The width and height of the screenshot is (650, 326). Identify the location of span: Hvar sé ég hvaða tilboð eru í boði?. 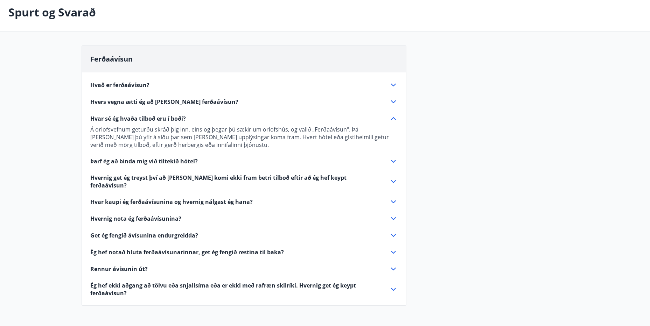
(138, 119).